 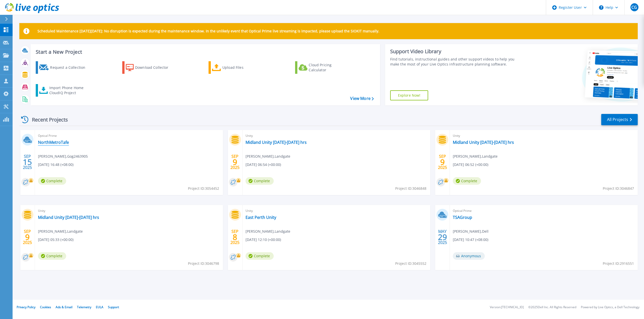 I want to click on span: CG, so click(x=634, y=7).